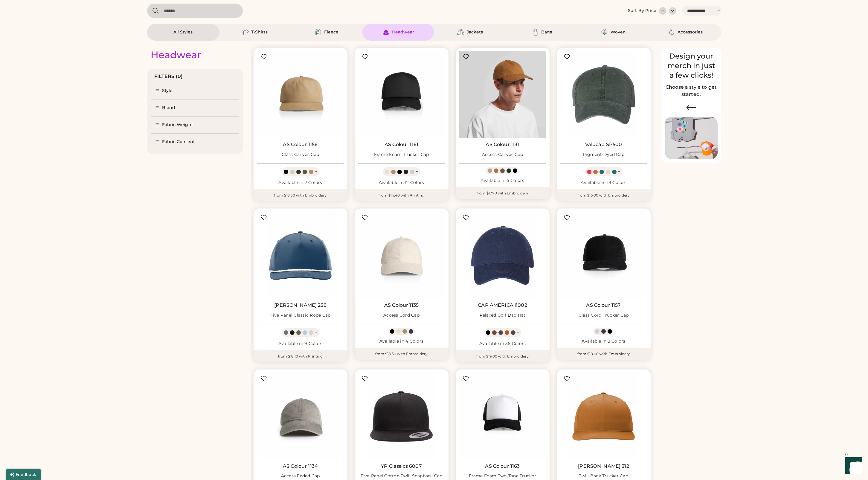  I want to click on img: AS Colour 1135 Access Cord Cap, so click(401, 256).